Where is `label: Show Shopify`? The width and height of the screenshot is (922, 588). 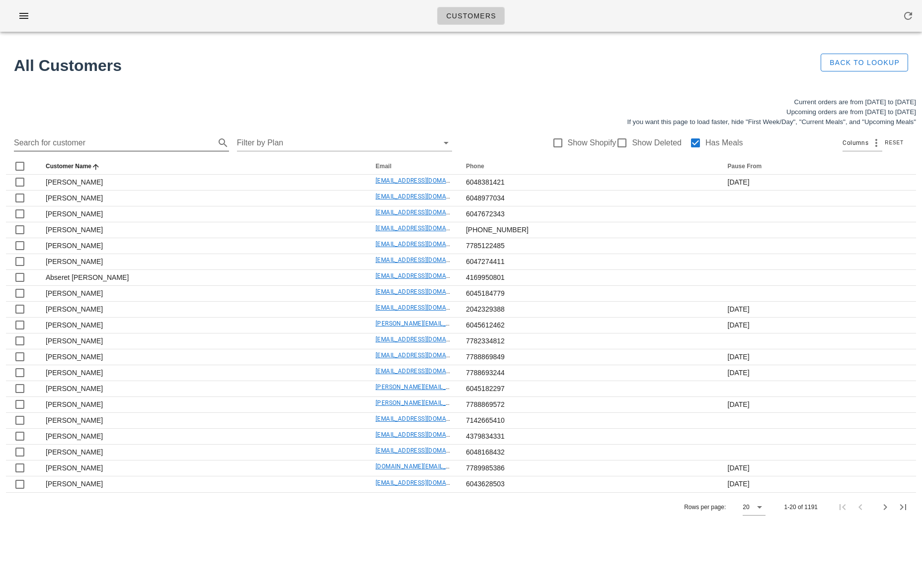
label: Show Shopify is located at coordinates (592, 143).